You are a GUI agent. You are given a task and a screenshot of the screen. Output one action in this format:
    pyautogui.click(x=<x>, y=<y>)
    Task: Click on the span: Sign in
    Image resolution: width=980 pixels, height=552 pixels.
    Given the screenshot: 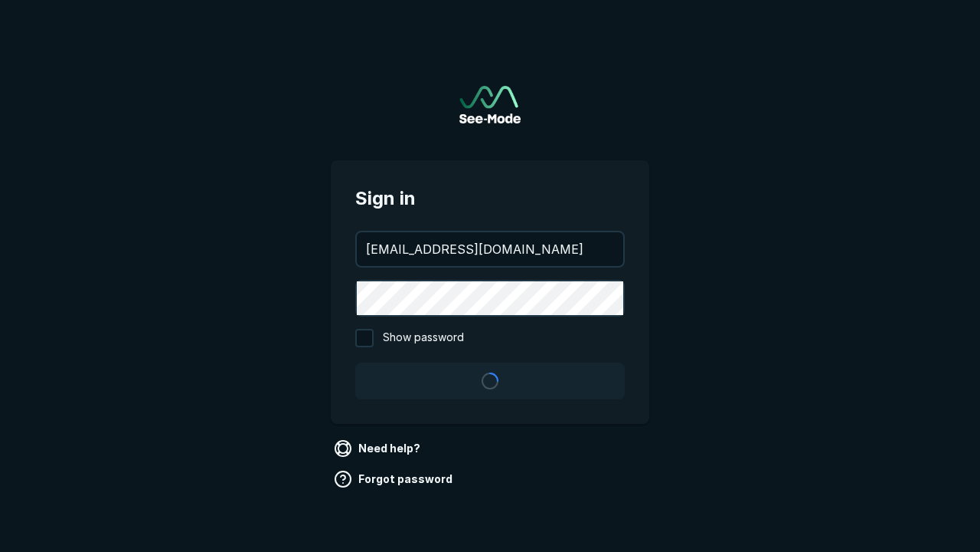 What is the action you would take?
    pyautogui.click(x=490, y=198)
    